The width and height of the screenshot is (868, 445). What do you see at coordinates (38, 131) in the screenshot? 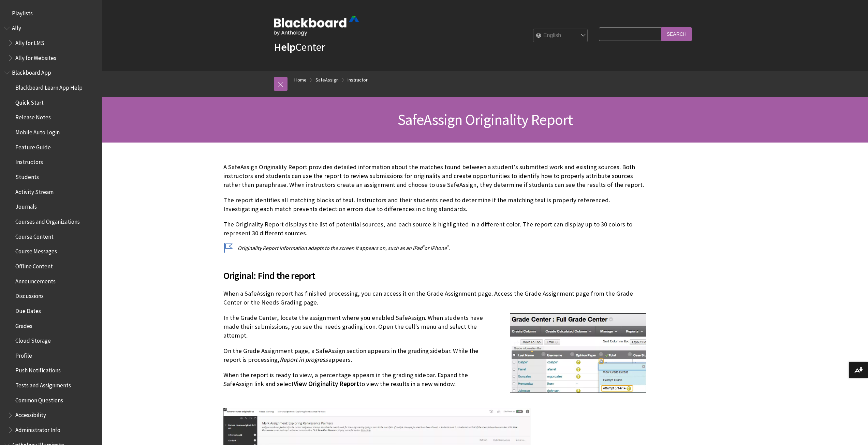
I see `span: Mobile Auto Login` at bounding box center [38, 131].